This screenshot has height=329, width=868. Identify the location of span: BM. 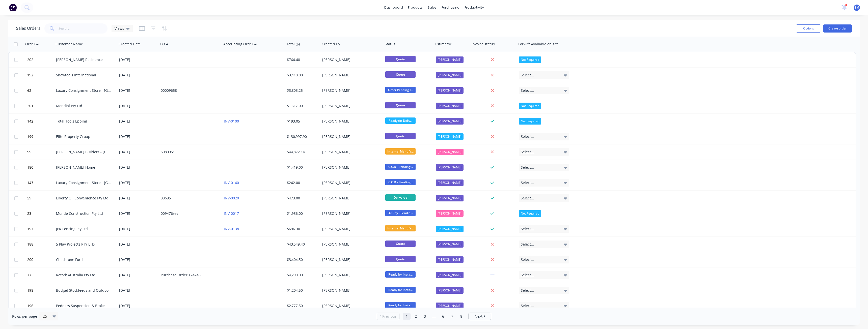
(857, 8).